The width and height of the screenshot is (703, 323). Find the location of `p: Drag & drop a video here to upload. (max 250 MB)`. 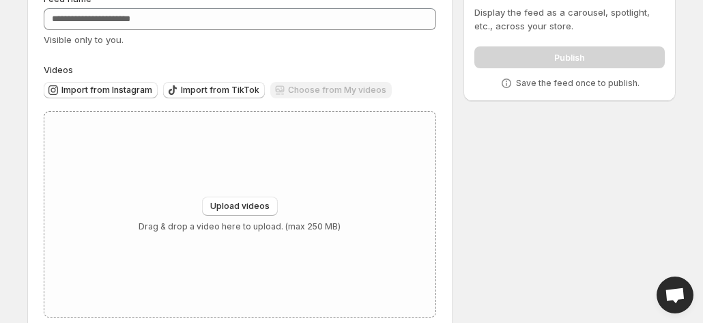

p: Drag & drop a video here to upload. (max 250 MB) is located at coordinates (240, 227).